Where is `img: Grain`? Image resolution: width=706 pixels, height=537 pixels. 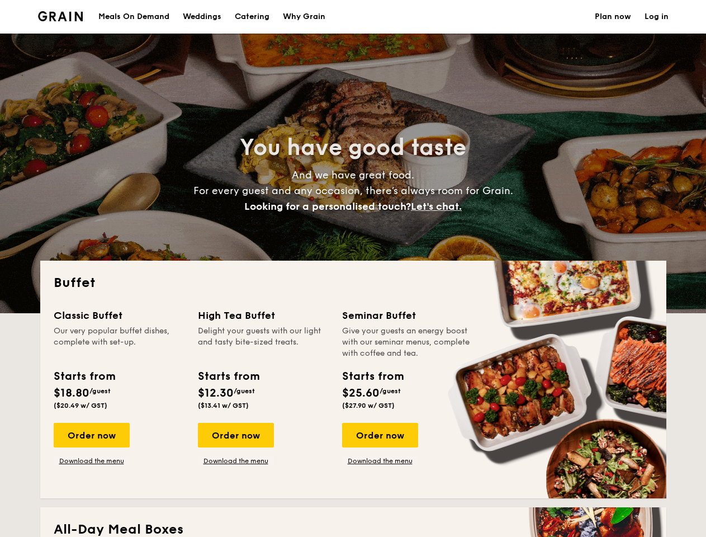
img: Grain is located at coordinates (60, 16).